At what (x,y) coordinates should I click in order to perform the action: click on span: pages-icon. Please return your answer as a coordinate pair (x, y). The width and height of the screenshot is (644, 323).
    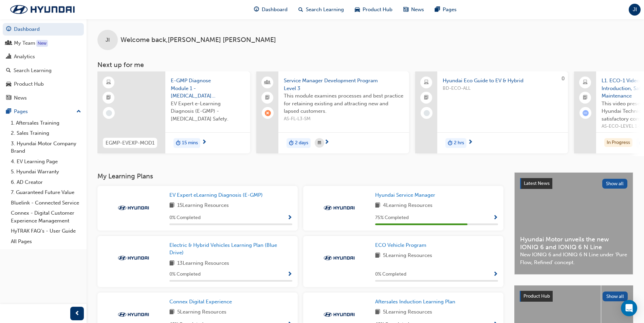
    Looking at the image, I should click on (8, 112).